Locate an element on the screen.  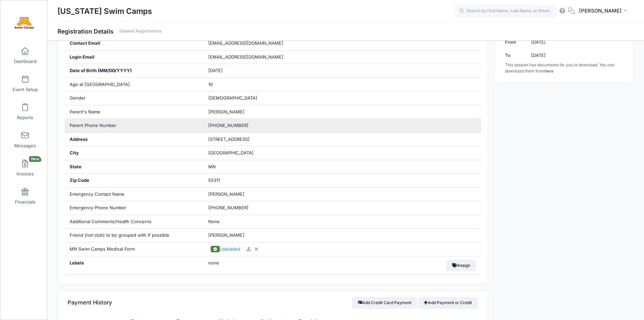
span: Event Setup is located at coordinates (25, 89).